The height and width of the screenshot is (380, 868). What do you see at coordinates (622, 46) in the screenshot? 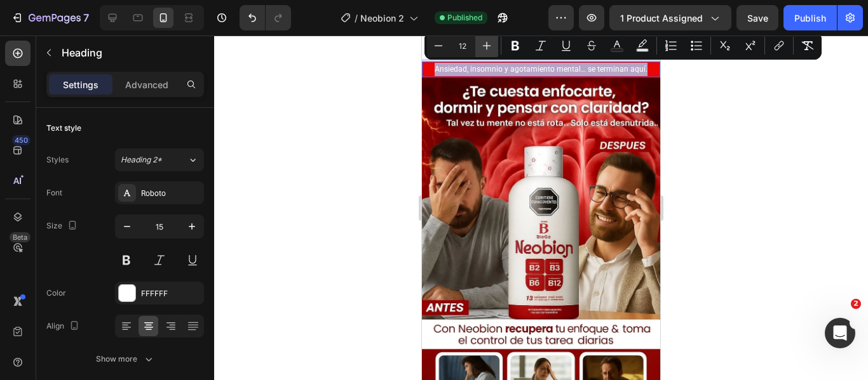
I see `div: Editor contextual toolbar` at bounding box center [622, 46].